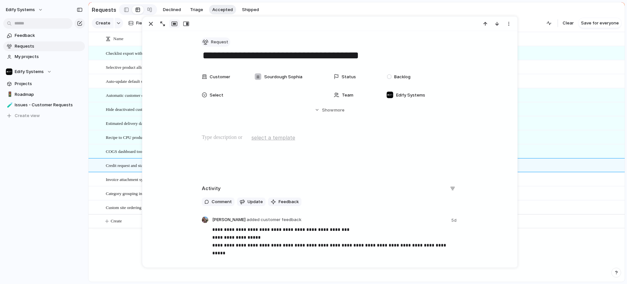 The width and height of the screenshot is (627, 284). Describe the element at coordinates (568, 23) in the screenshot. I see `button: Clear` at that location.